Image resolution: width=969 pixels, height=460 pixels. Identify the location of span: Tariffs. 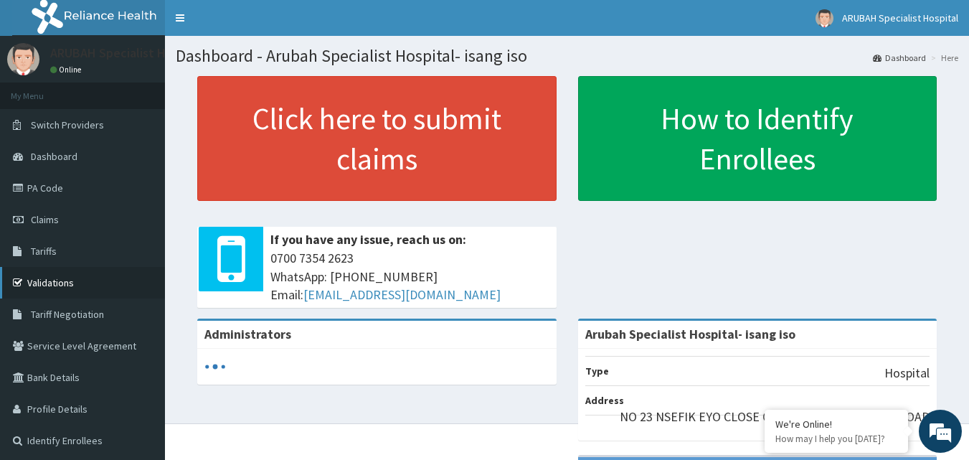
(44, 251).